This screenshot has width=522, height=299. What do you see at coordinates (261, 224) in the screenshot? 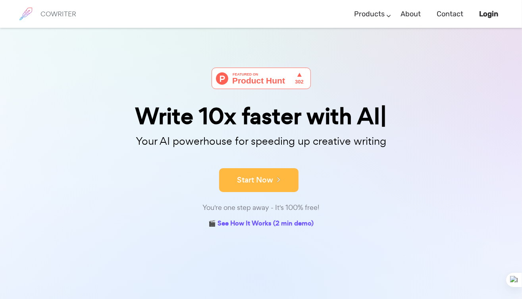
I see `a: 🎬 See How It Works (2 min demo)` at bounding box center [261, 224].